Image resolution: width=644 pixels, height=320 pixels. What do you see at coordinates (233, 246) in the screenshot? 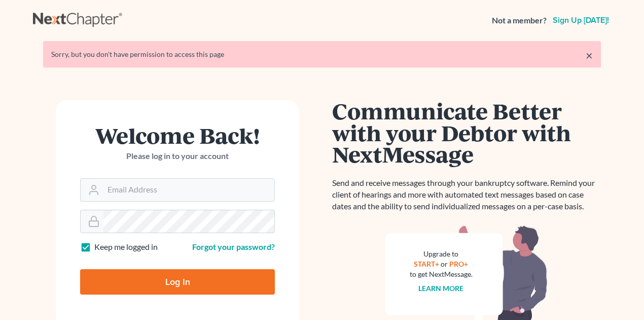
I see `a: Forgot your password?` at bounding box center [233, 246].